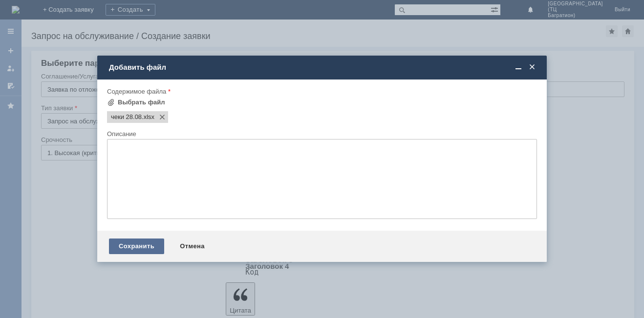  What do you see at coordinates (321, 91) in the screenshot?
I see `div: Содержимое файла` at bounding box center [321, 91].